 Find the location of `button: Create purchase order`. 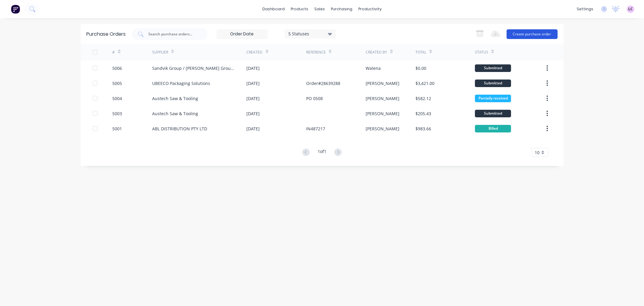

button: Create purchase order is located at coordinates (532, 34).